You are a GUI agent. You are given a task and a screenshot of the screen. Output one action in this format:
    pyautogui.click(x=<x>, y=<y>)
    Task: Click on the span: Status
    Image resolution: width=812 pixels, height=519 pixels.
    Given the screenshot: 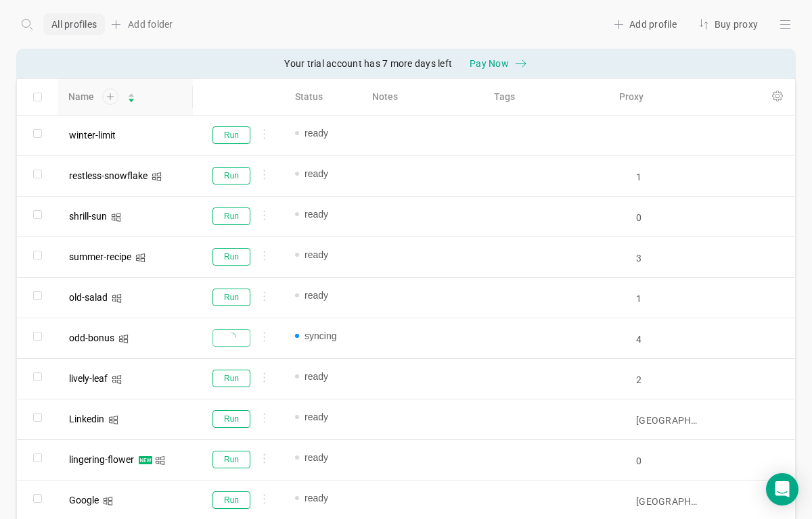 What is the action you would take?
    pyautogui.click(x=309, y=97)
    